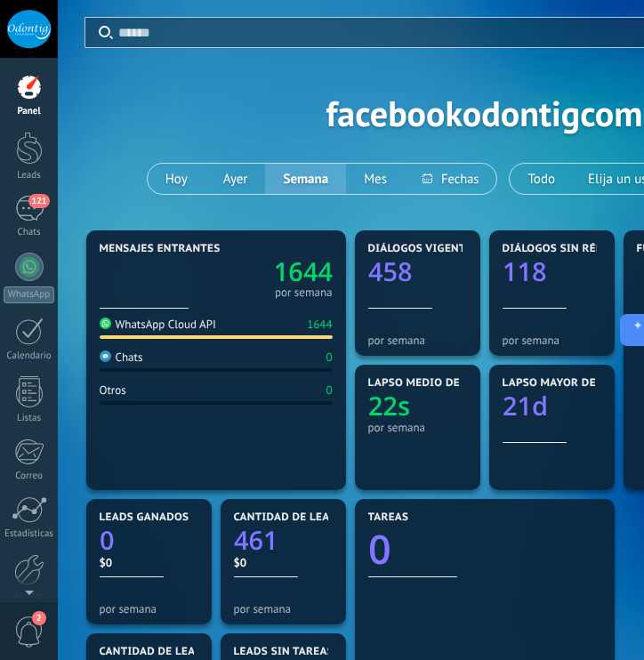 The width and height of the screenshot is (644, 660). I want to click on div: Calendario, so click(29, 356).